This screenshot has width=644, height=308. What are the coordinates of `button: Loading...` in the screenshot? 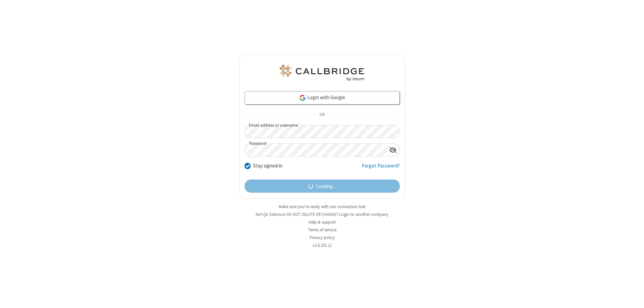 It's located at (322, 186).